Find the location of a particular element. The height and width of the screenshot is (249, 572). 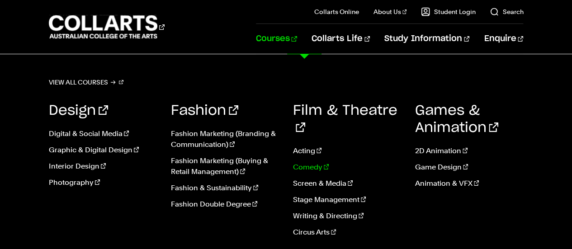

a: Student Login is located at coordinates (448, 12).